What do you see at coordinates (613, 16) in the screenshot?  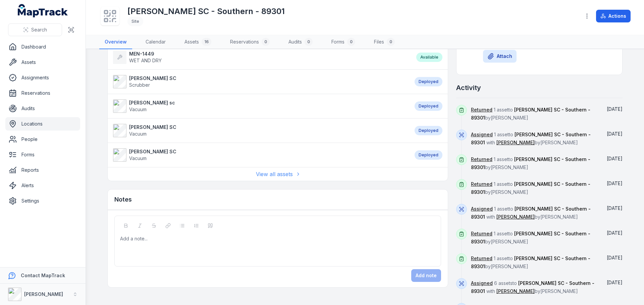 I see `button: Actions` at bounding box center [613, 16].